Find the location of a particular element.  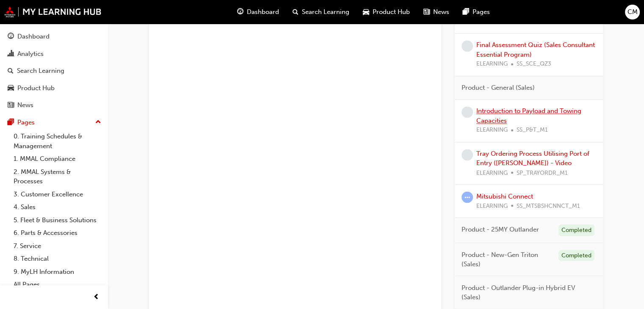

span: Product Hub is located at coordinates (391, 12).